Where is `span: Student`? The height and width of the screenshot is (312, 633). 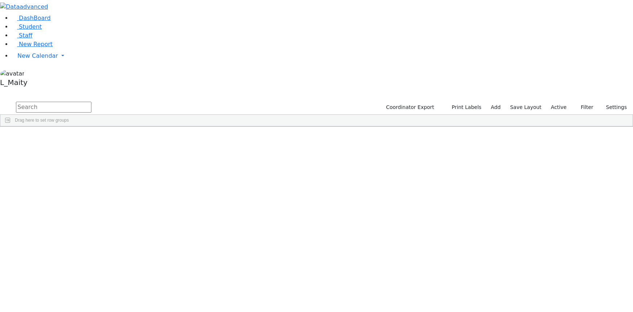 span: Student is located at coordinates (30, 26).